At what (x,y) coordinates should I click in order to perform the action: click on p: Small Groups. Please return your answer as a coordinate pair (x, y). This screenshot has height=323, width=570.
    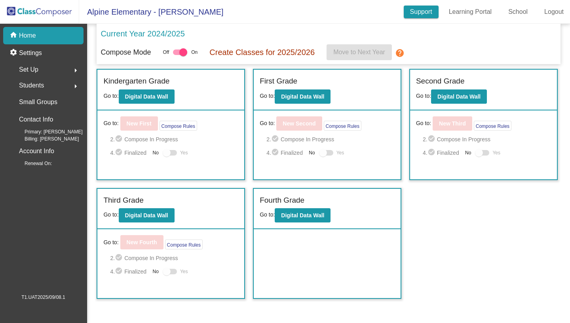
    Looking at the image, I should click on (38, 102).